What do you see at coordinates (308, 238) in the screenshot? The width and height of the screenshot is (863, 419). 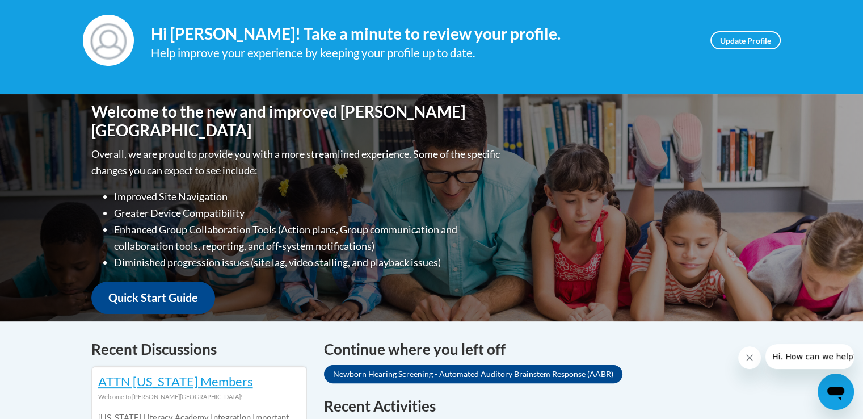 I see `li: Enhanced Group Collaboration Tools (Action plans, Group communication and collaboration tools, re...` at bounding box center [308, 238].